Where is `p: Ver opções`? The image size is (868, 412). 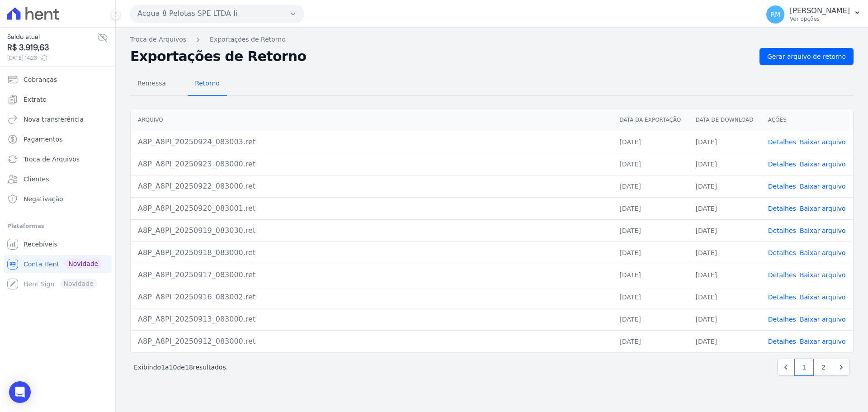 p: Ver opções is located at coordinates (820, 19).